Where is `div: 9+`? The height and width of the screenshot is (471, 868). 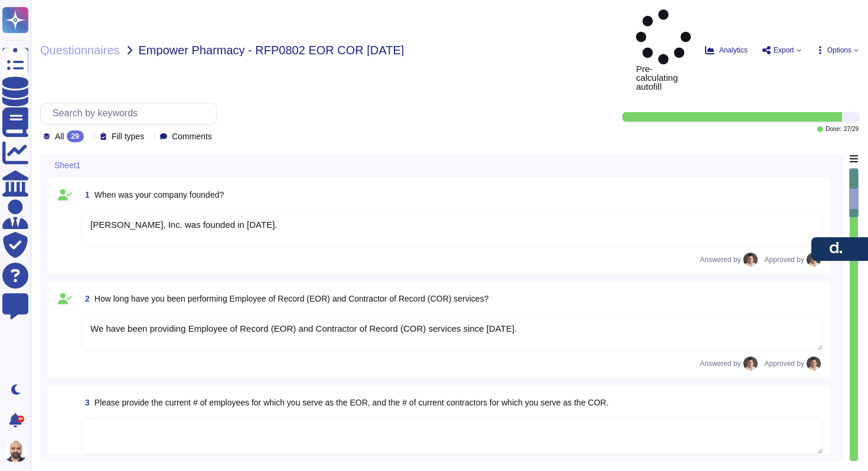
div: 9+ is located at coordinates (21, 418).